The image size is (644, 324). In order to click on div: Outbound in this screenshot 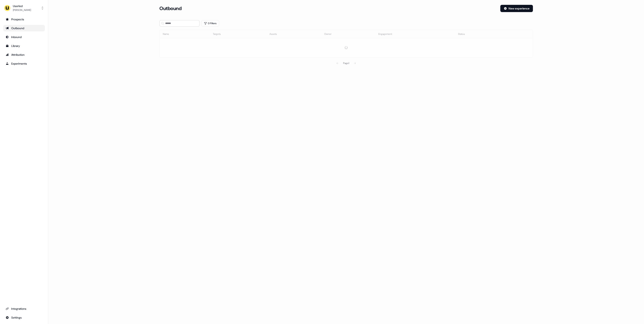, I will do `click(24, 28)`.